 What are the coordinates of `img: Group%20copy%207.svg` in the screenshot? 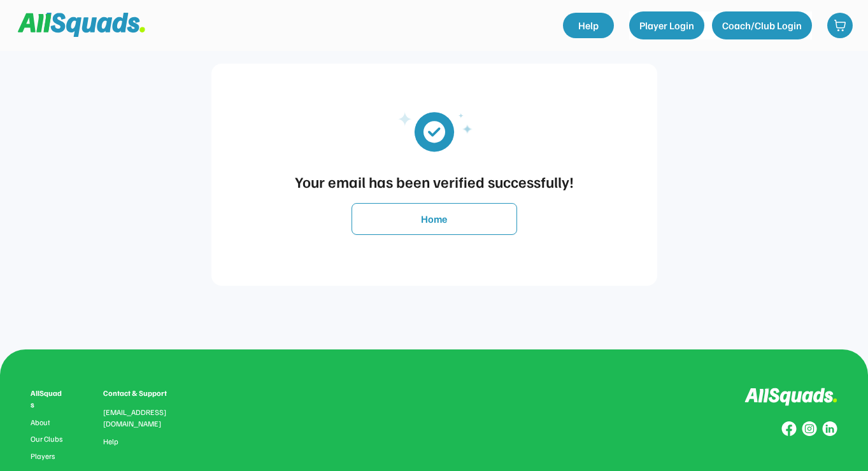 It's located at (809, 429).